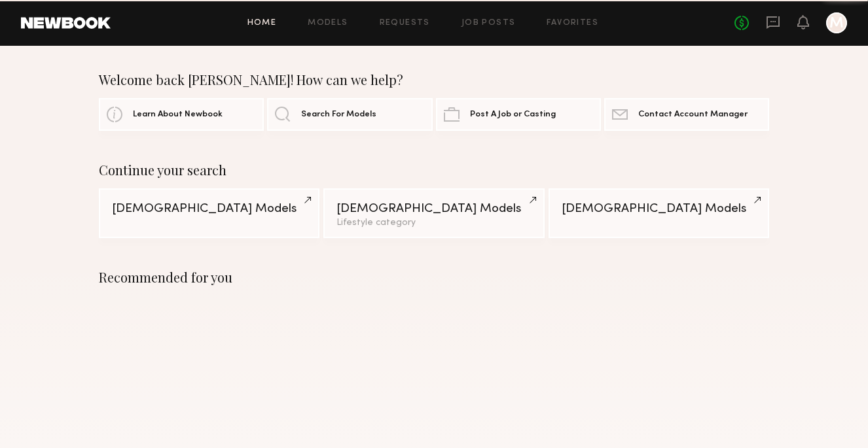 This screenshot has width=868, height=448. I want to click on span: Contact Account Manager, so click(692, 114).